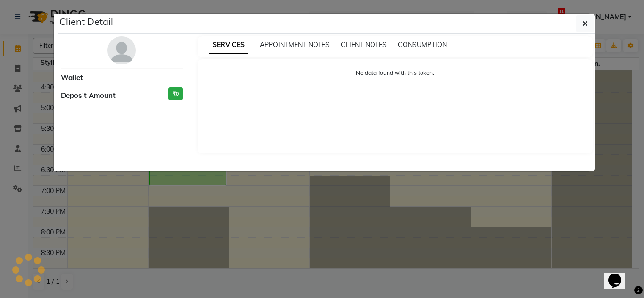  What do you see at coordinates (72, 77) in the screenshot?
I see `span: Wallet` at bounding box center [72, 77].